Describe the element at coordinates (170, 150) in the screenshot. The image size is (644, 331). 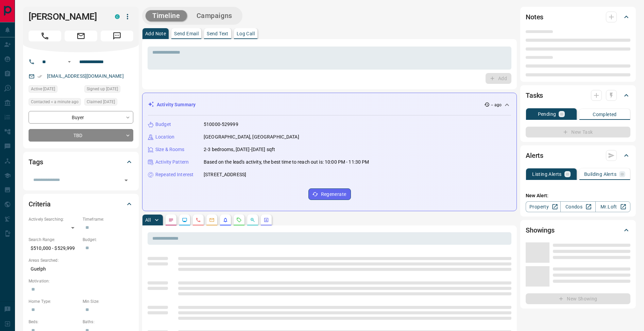
I see `p: Size & Rooms` at that location.